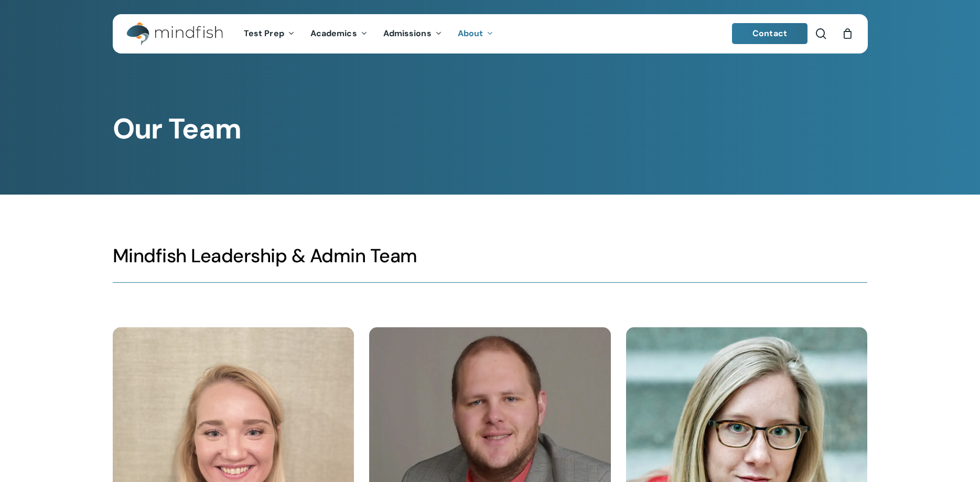  What do you see at coordinates (333, 33) in the screenshot?
I see `span: Academics` at bounding box center [333, 33].